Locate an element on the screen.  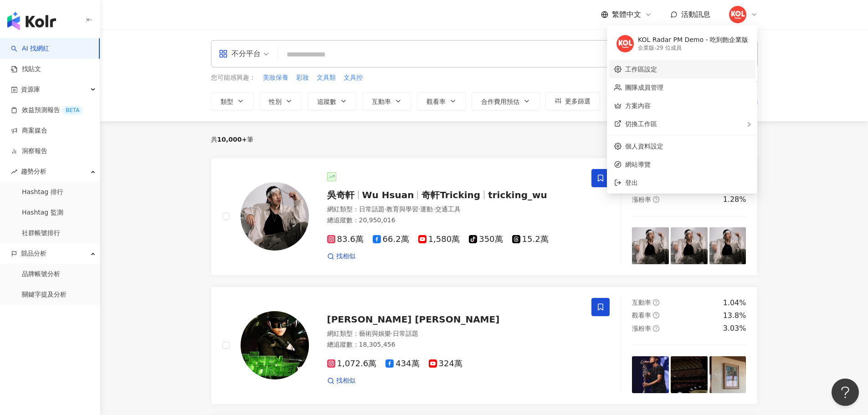
button: 美妝保養 is located at coordinates (276, 78).